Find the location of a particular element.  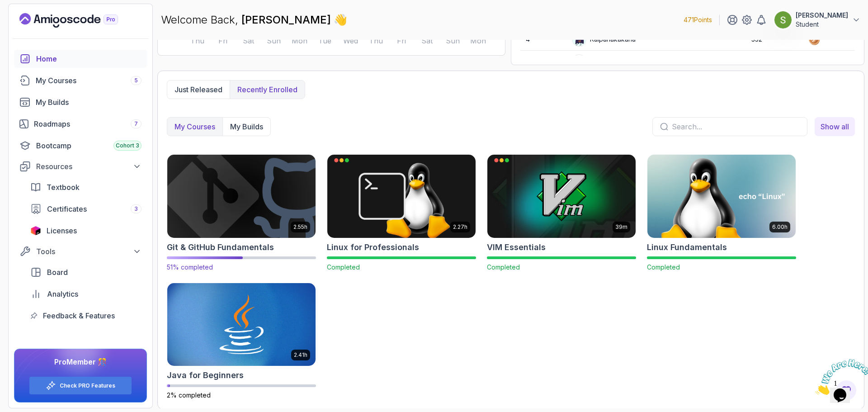

a: licenses is located at coordinates (86, 230).